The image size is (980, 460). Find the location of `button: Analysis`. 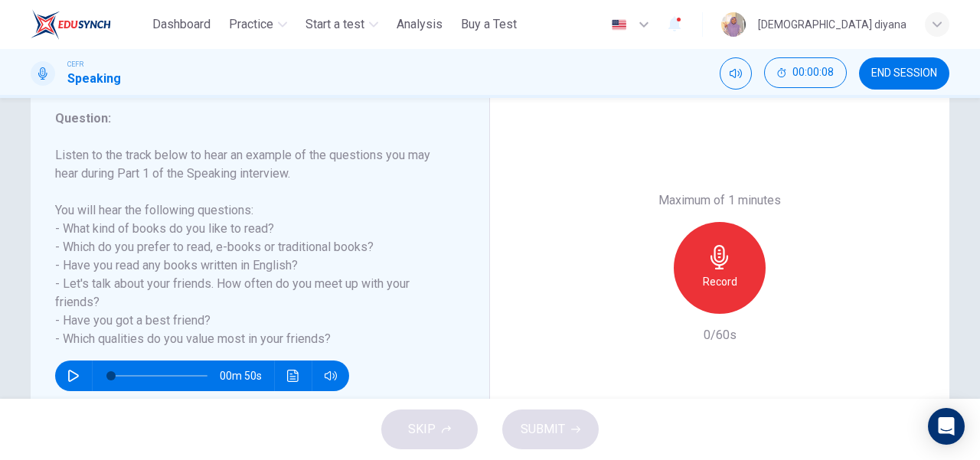

button: Analysis is located at coordinates (419, 25).